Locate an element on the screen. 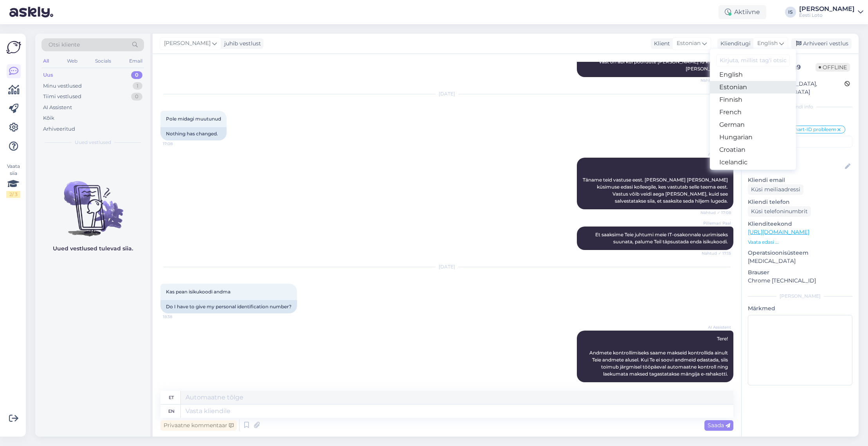  div: et is located at coordinates (171, 398).